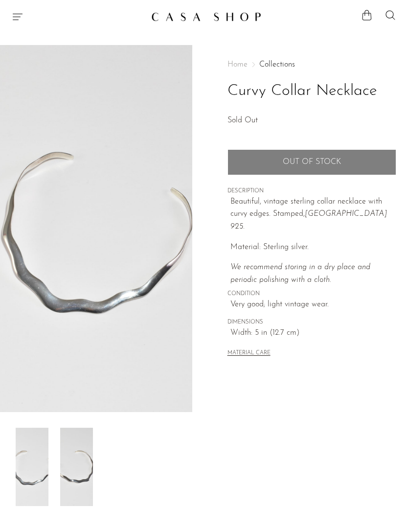 Image resolution: width=408 pixels, height=532 pixels. What do you see at coordinates (313, 248) in the screenshot?
I see `p: Material: Sterling silver.` at bounding box center [313, 248].